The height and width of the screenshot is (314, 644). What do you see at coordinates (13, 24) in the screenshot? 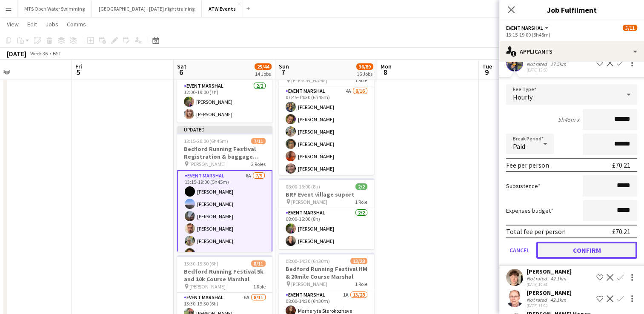
I see `span: View` at bounding box center [13, 24].